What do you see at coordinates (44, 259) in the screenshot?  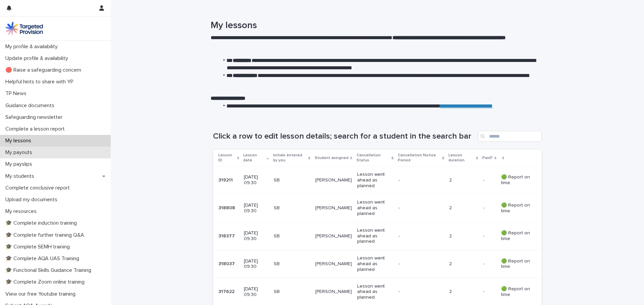 I see `p: 🎓 Complete AQA UAS Training` at bounding box center [44, 259].